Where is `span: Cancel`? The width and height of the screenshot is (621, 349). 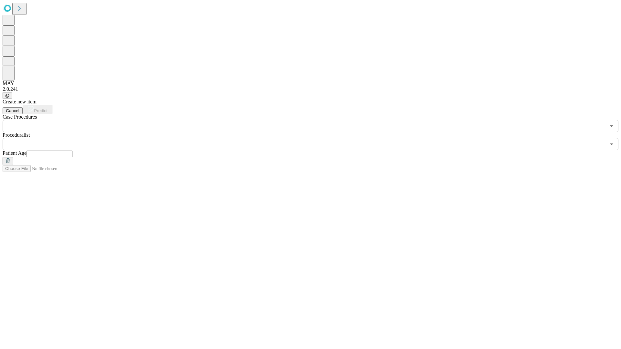 span: Cancel is located at coordinates (13, 111).